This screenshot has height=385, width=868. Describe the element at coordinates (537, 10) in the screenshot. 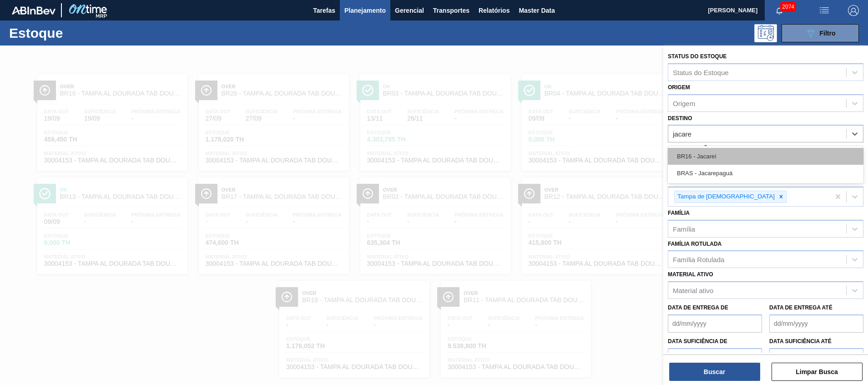

I see `span: Master Data` at that location.